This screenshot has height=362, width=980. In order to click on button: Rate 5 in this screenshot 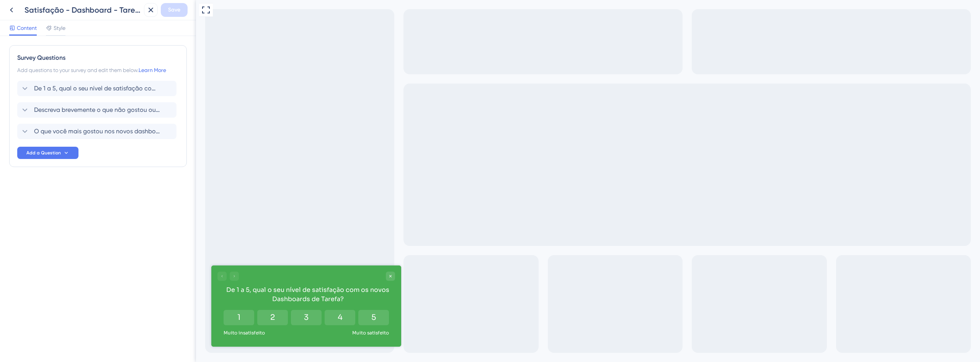, I will do `click(162, 52)`.